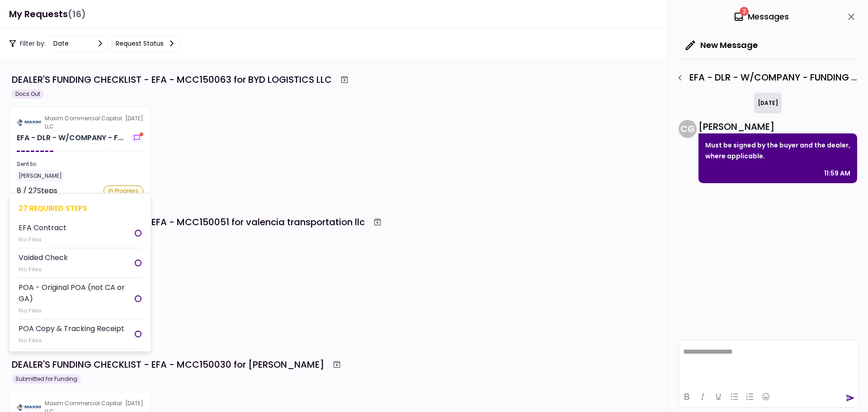 The height and width of the screenshot is (412, 868). Describe the element at coordinates (28, 94) in the screenshot. I see `div: Docs Out` at that location.